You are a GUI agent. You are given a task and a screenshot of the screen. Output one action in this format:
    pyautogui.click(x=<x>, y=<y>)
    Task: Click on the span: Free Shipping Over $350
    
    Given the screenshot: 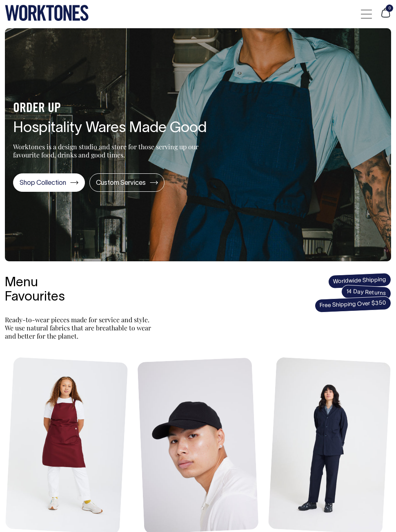 What is the action you would take?
    pyautogui.click(x=353, y=305)
    